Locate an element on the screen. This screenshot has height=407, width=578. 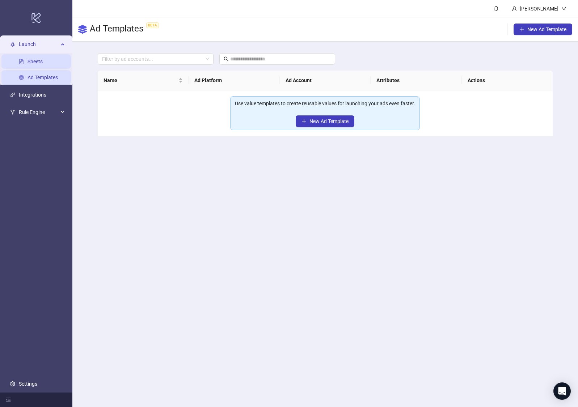
th: Name is located at coordinates (143, 80).